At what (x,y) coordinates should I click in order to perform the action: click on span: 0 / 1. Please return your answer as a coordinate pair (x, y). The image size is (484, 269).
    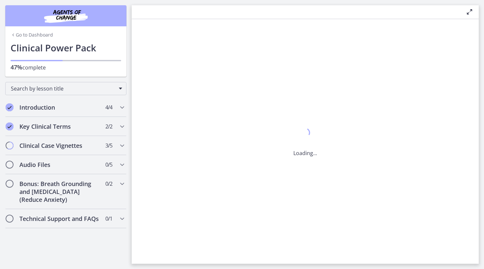
    Looking at the image, I should click on (109, 219).